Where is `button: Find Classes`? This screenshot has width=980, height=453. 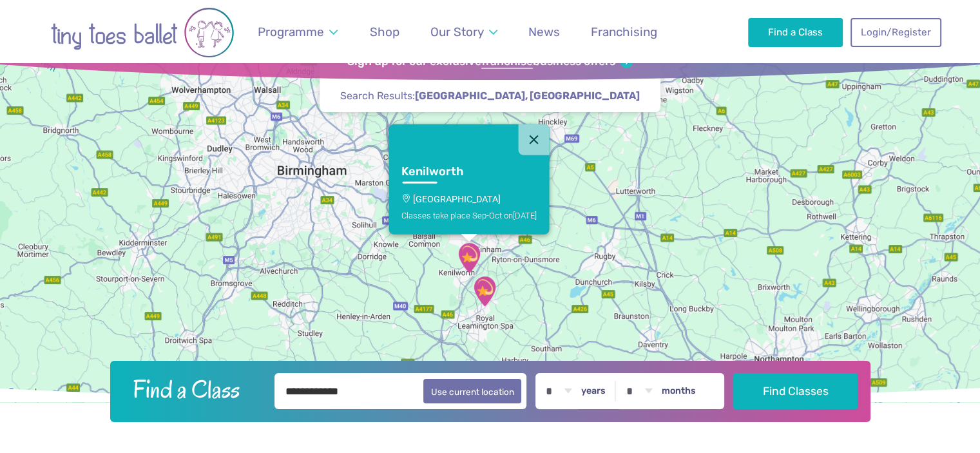 button: Find Classes is located at coordinates (795, 391).